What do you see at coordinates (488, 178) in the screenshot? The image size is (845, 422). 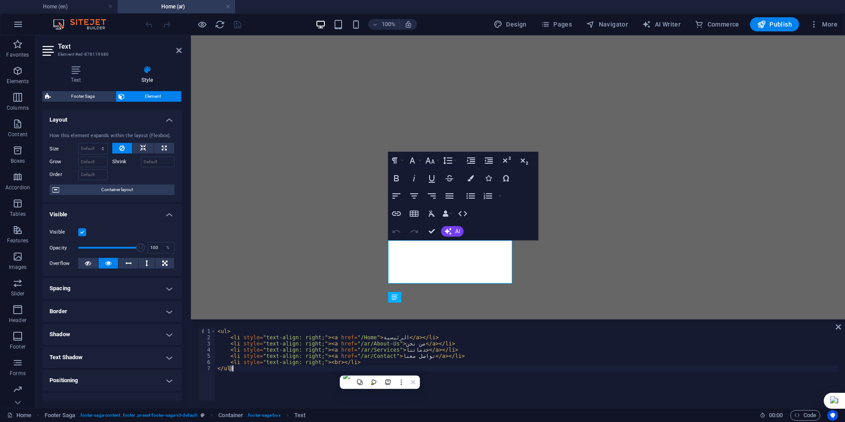 I see `button: Icons` at bounding box center [488, 178].